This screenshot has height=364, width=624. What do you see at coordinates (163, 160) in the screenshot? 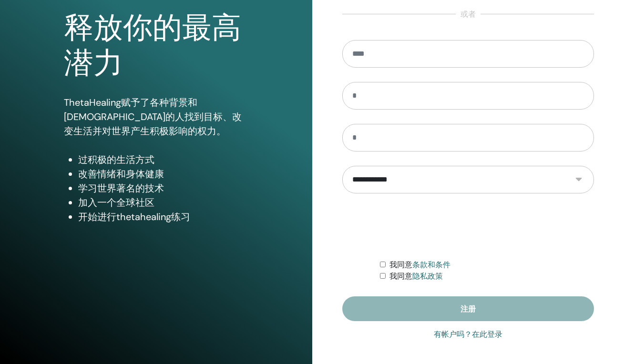
I see `li: 过积极的生活方式` at bounding box center [163, 160].